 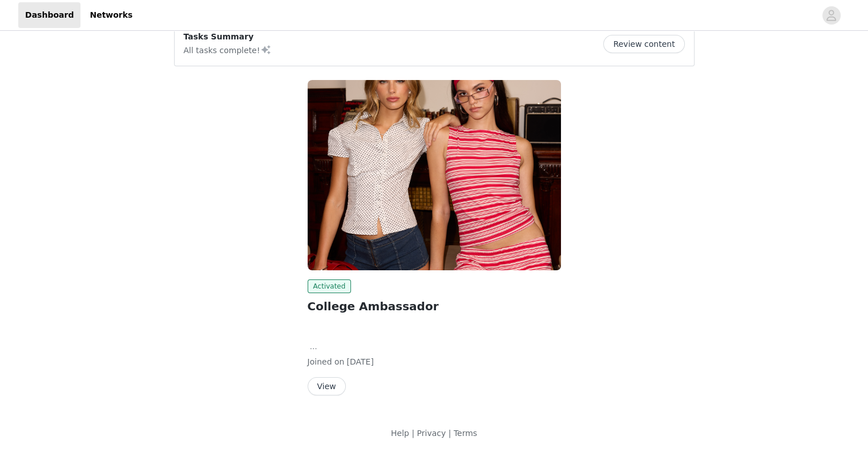 What do you see at coordinates (400, 433) in the screenshot?
I see `a: Help` at bounding box center [400, 433].